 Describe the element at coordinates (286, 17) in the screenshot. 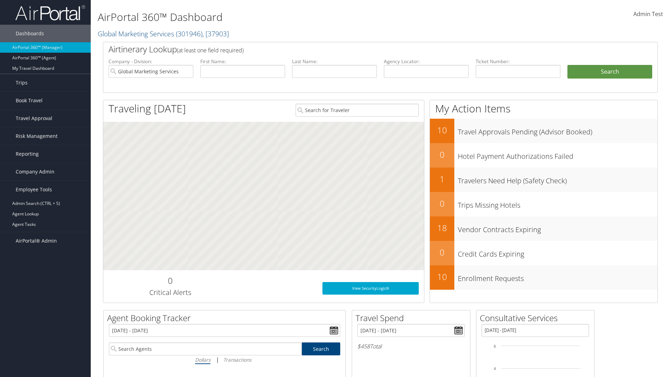

I see `h1: AirPortal 360™ Dashboard` at that location.